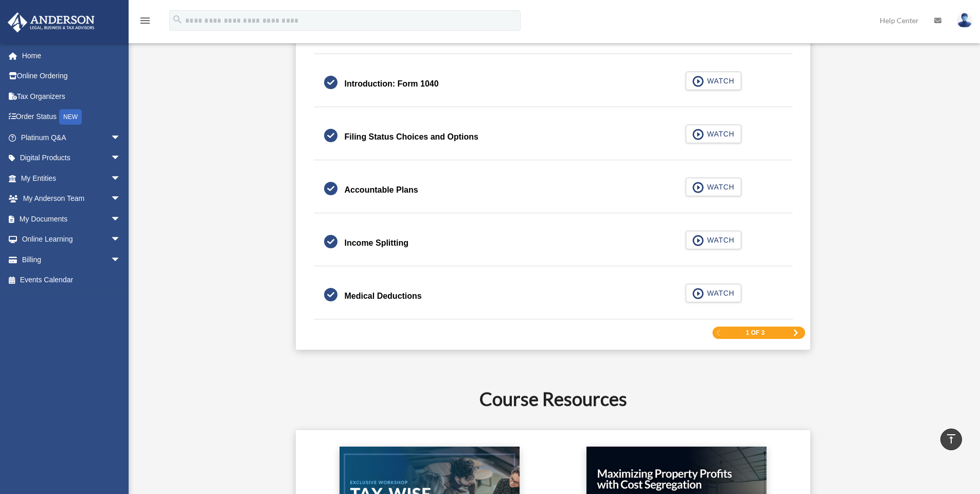 This screenshot has height=494, width=980. I want to click on i: menu, so click(145, 21).